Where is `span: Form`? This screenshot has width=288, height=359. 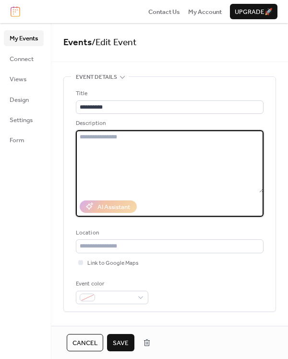
span: Form is located at coordinates (17, 140).